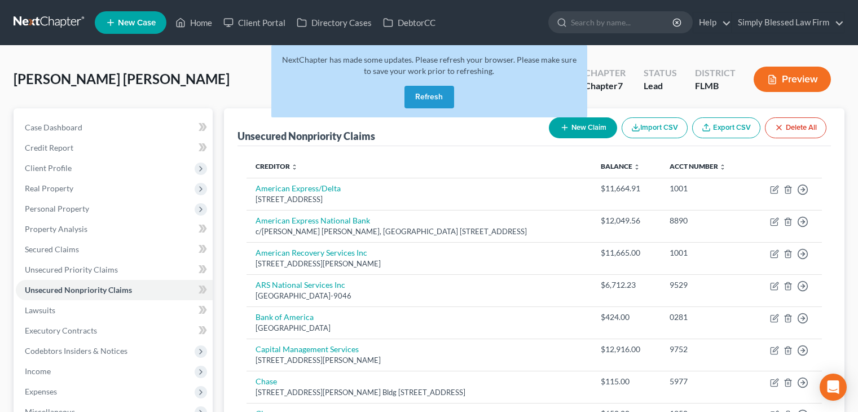  Describe the element at coordinates (284, 316) in the screenshot. I see `a: Bank of America` at that location.